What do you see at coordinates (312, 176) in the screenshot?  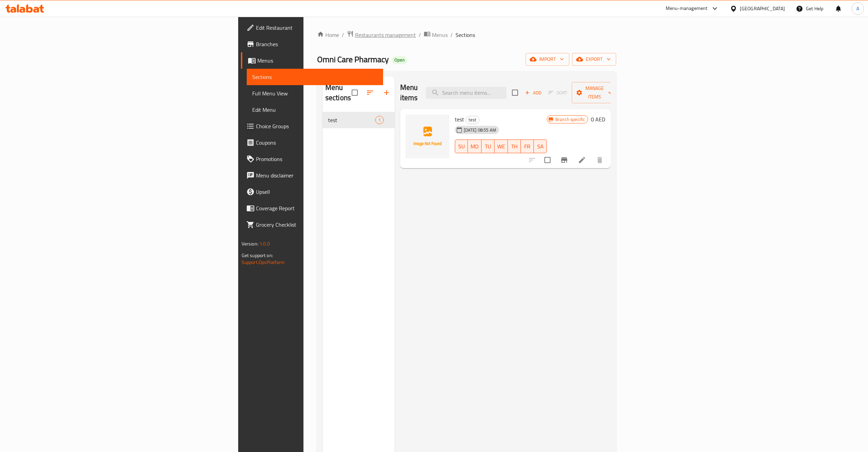 I see `a: Menu disclaimer` at bounding box center [312, 176].